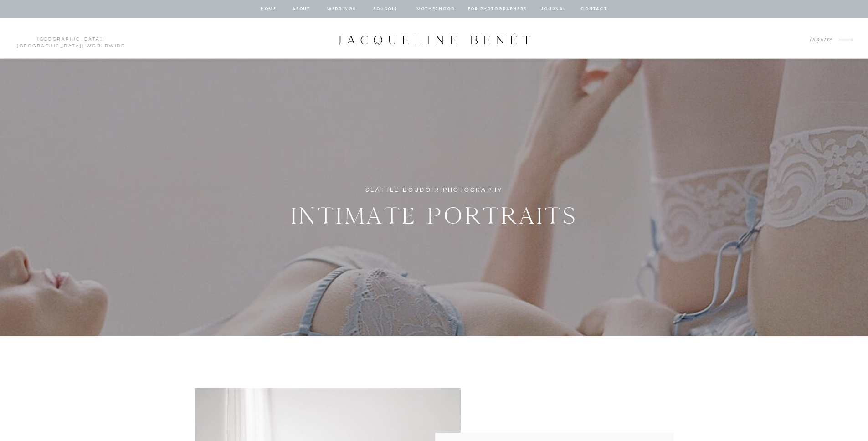  I want to click on a: for photographers, so click(498, 9).